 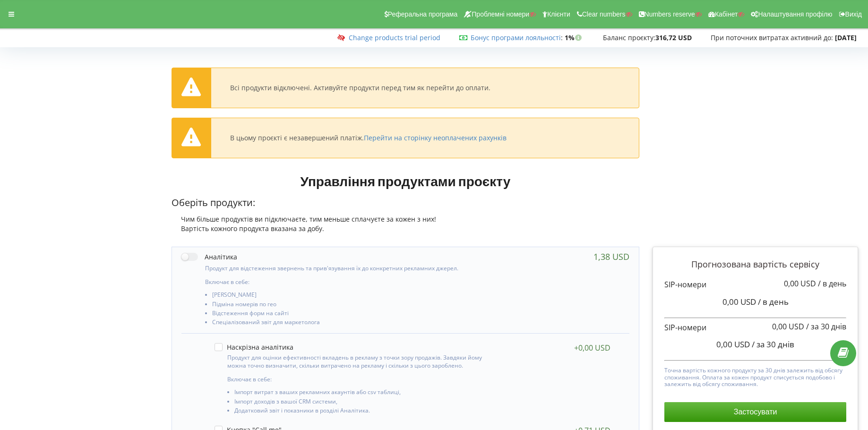 I want to click on p: Точна вартість кожного продукту за 30 днів залежить від обсягу споживання. Оплата за кожен продук..., so click(x=755, y=376).